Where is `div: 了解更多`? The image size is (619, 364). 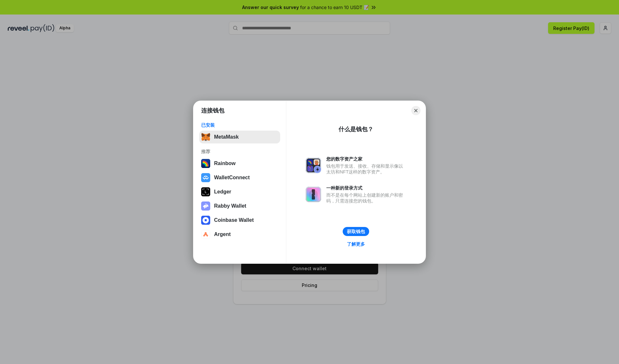
div: 了解更多 is located at coordinates (356, 244).